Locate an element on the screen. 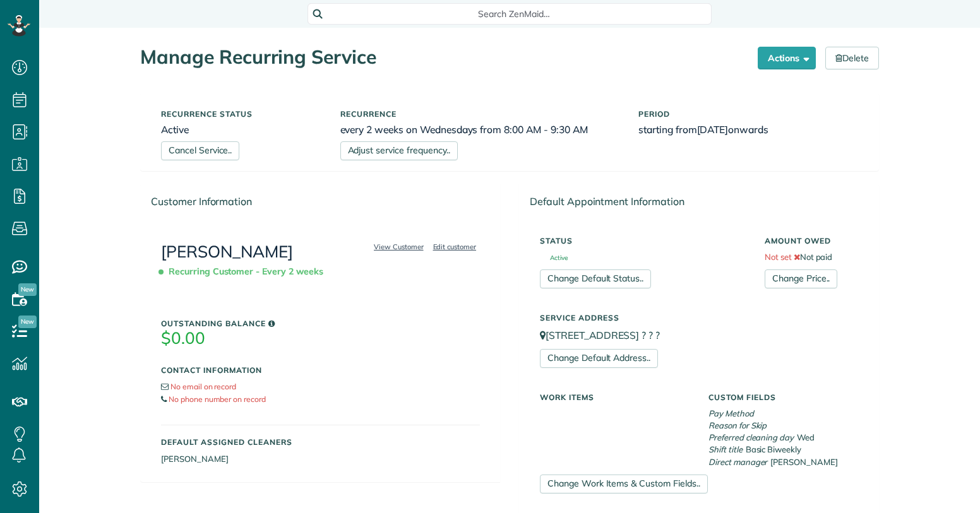  h5: Outstanding Balance is located at coordinates (320, 323).